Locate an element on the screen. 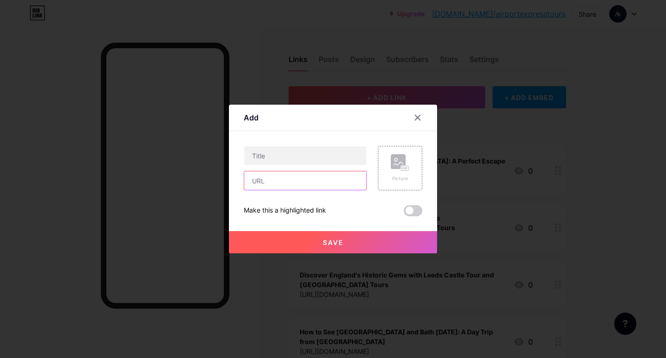 The width and height of the screenshot is (666, 358). button: Save is located at coordinates (333, 242).